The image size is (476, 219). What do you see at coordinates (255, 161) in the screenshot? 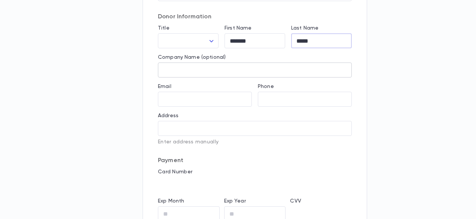
I see `p: Payment` at bounding box center [255, 161].